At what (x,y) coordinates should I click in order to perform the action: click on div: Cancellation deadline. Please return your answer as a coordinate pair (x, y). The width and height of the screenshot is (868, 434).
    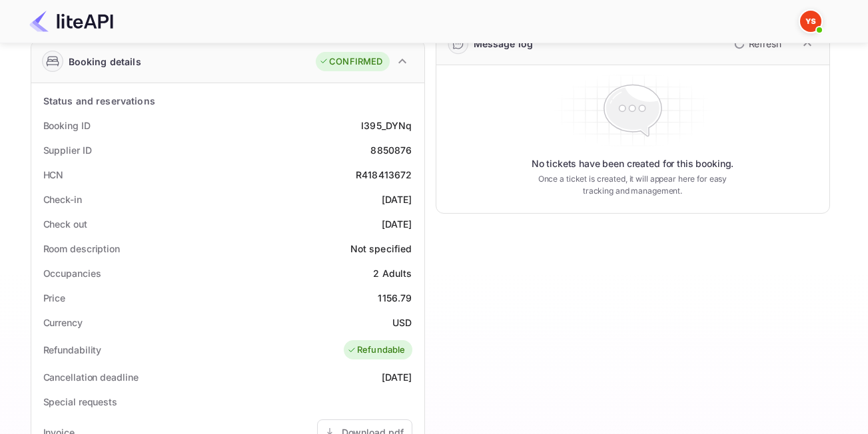
    Looking at the image, I should click on (91, 377).